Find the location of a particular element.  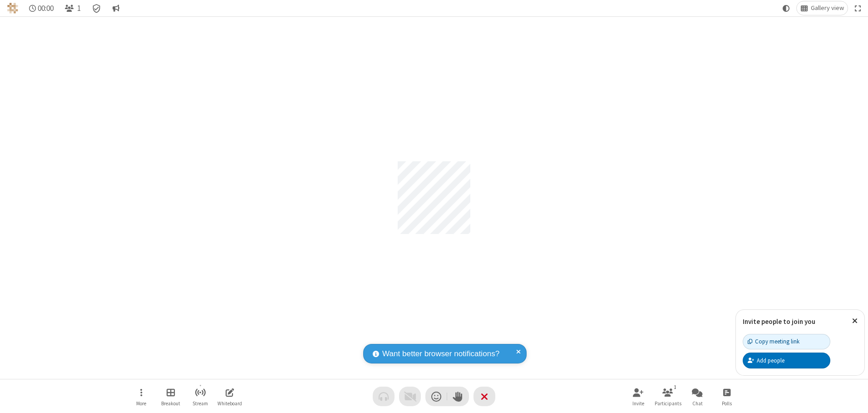

span: Gallery view is located at coordinates (828, 8).